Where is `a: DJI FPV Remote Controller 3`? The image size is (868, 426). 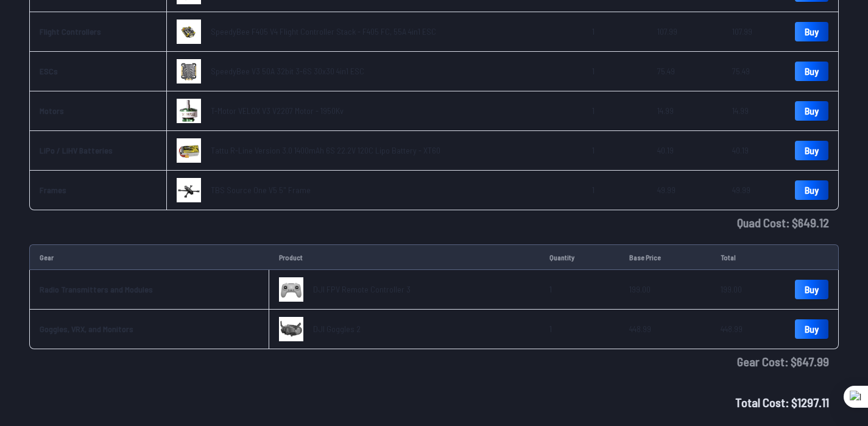 a: DJI FPV Remote Controller 3 is located at coordinates (362, 290).